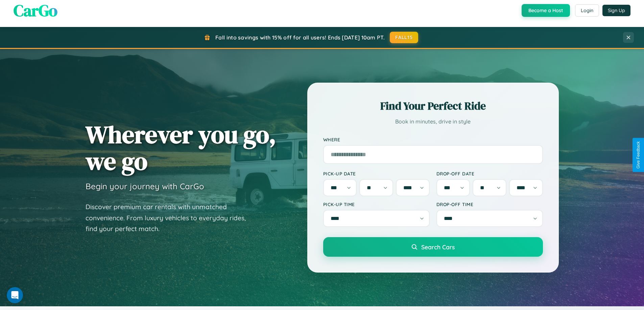 The height and width of the screenshot is (310, 644). Describe the element at coordinates (546, 11) in the screenshot. I see `button: Become a Host` at that location.